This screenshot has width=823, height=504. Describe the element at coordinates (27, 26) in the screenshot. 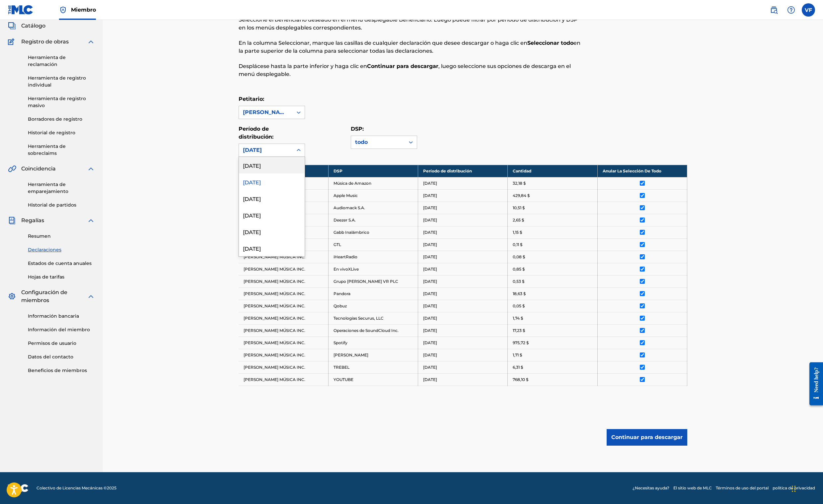

I see `a: CatálogoCatálogo` at that location.